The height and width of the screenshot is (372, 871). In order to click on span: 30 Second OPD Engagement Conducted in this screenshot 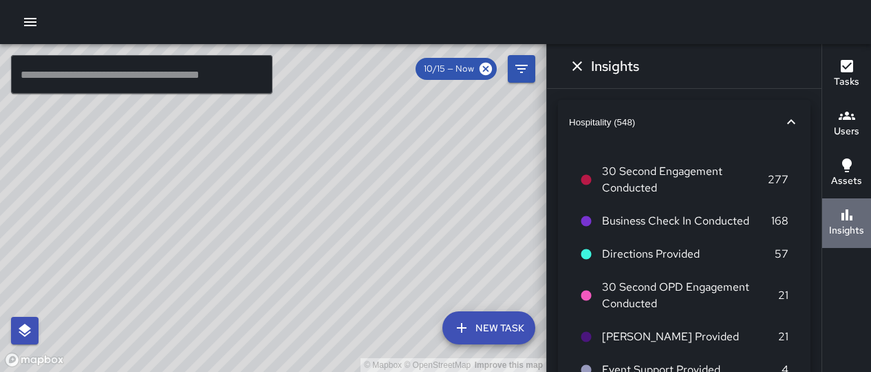, I will do `click(690, 295)`.